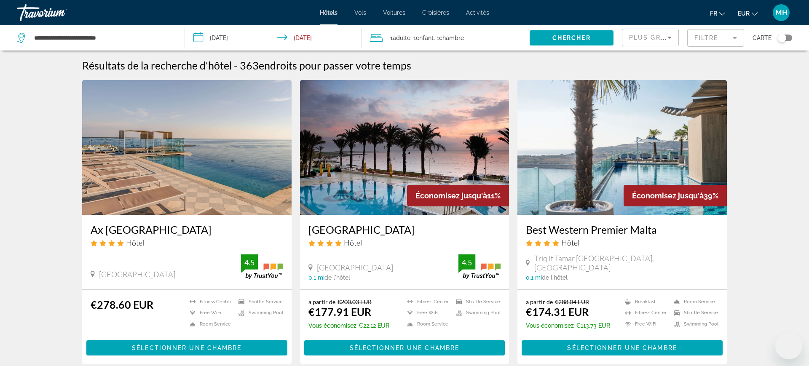 The width and height of the screenshot is (809, 366). What do you see at coordinates (329, 13) in the screenshot?
I see `a: Hôtels` at bounding box center [329, 13].